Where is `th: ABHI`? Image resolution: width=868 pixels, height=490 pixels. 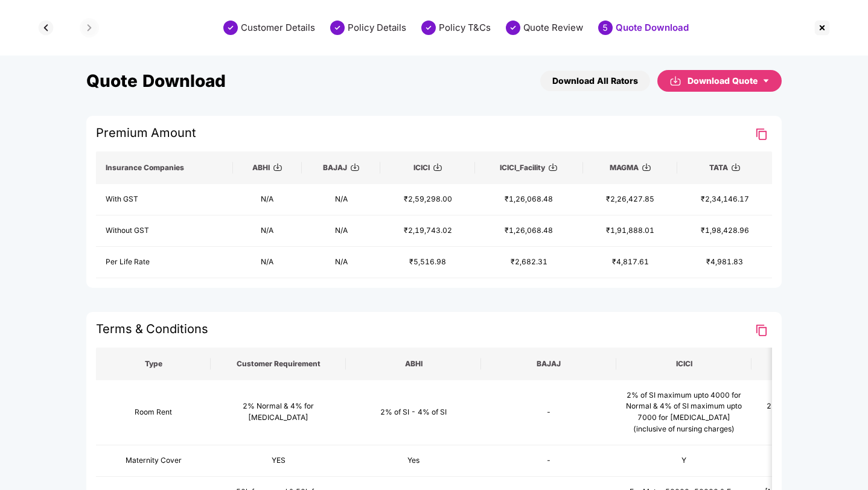
th: ABHI is located at coordinates (414, 364).